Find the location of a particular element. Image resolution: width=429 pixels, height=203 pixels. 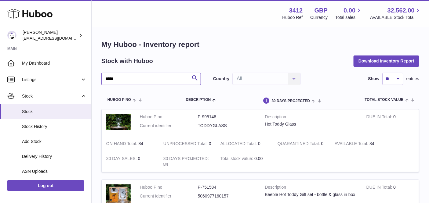

button: Download Inventory Report is located at coordinates (386, 61).